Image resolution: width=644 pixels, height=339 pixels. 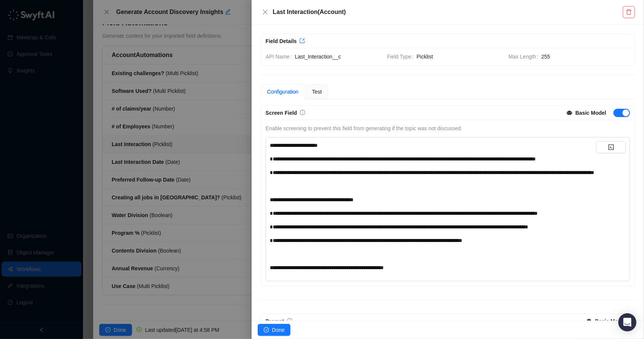 What do you see at coordinates (448, 12) in the screenshot?
I see `h5: Last Interaction ( Account )` at bounding box center [448, 12].